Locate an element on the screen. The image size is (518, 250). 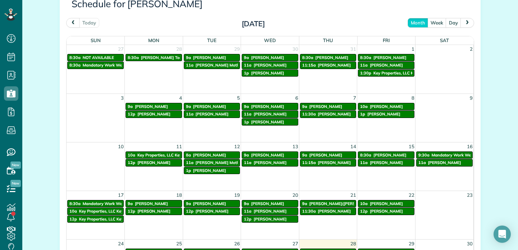
span: 26 is located at coordinates (237, 243).